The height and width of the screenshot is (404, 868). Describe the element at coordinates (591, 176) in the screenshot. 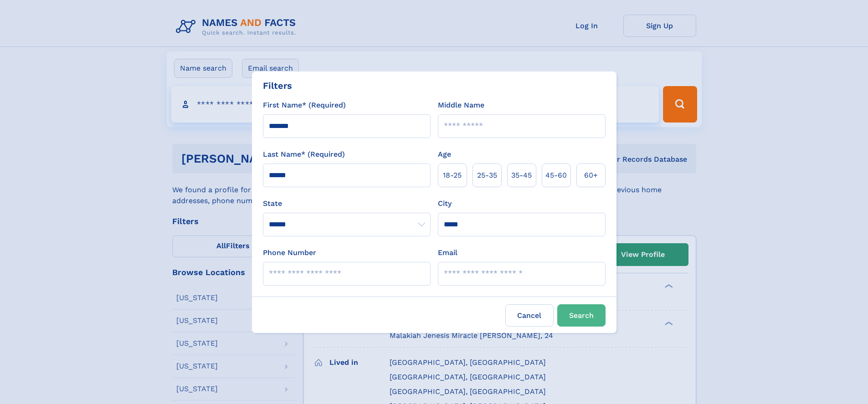

I see `span: 60+` at that location.